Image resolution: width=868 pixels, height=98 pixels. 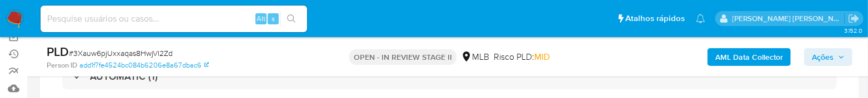 I want to click on a: Notificações, so click(x=700, y=18).